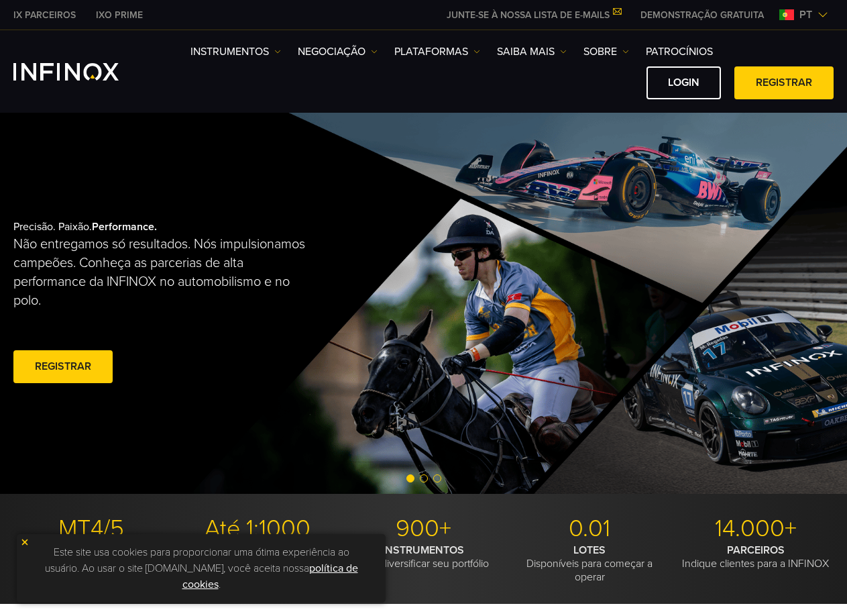 The image size is (847, 616). What do you see at coordinates (756, 529) in the screenshot?
I see `p: 14.000+` at bounding box center [756, 529].